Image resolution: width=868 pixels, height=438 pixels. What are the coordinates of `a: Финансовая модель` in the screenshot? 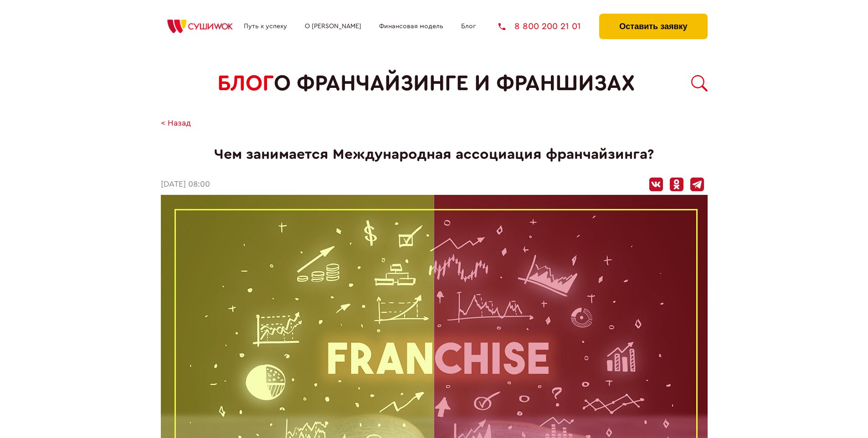 It's located at (411, 26).